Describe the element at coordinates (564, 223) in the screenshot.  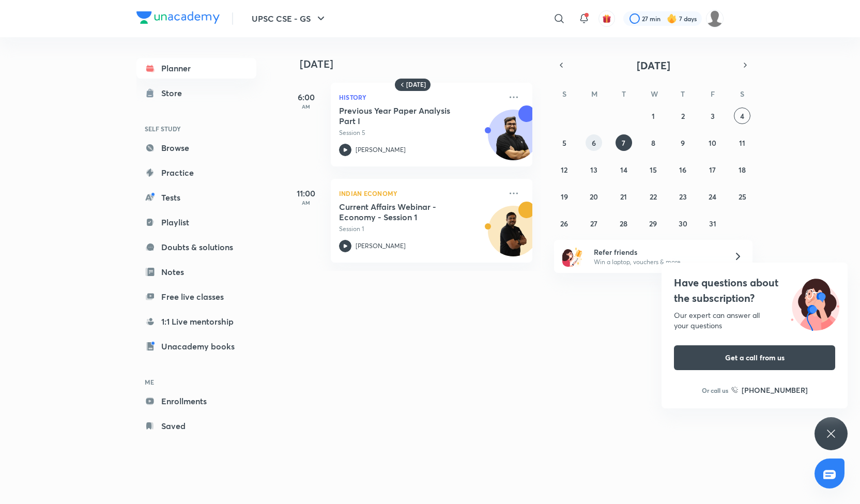
I see `abbr: October 26, 2025` at that location.